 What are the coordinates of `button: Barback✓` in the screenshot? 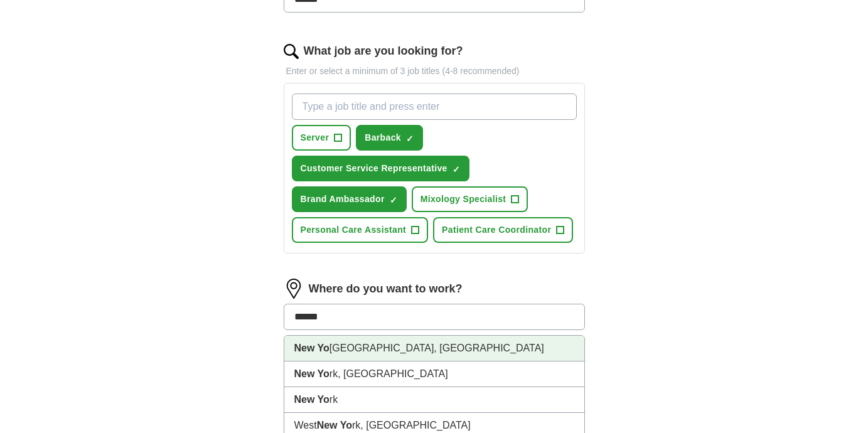 It's located at (389, 137).